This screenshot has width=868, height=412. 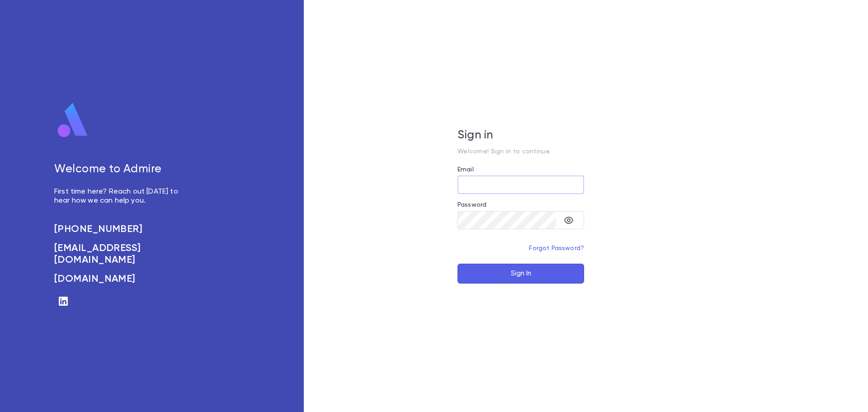 I want to click on img: logo, so click(x=73, y=121).